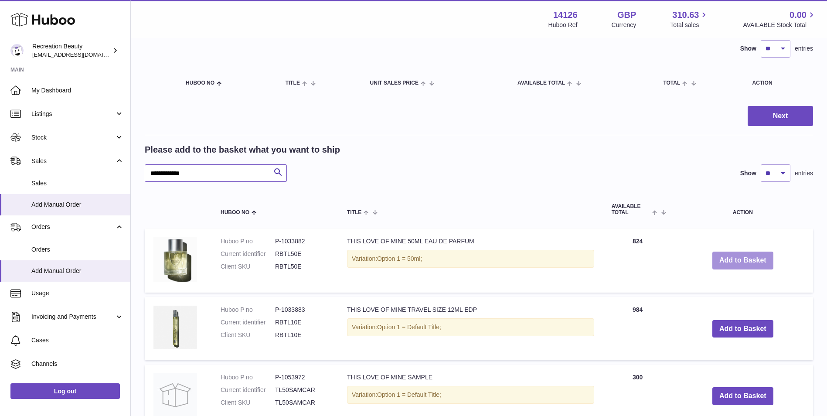 The width and height of the screenshot is (827, 416). What do you see at coordinates (78, 293) in the screenshot?
I see `span: Usage` at bounding box center [78, 293].